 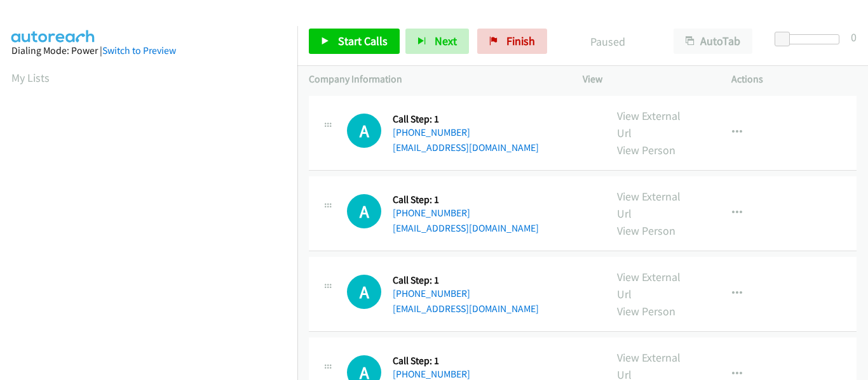 I want to click on button: AutoTab, so click(x=712, y=42).